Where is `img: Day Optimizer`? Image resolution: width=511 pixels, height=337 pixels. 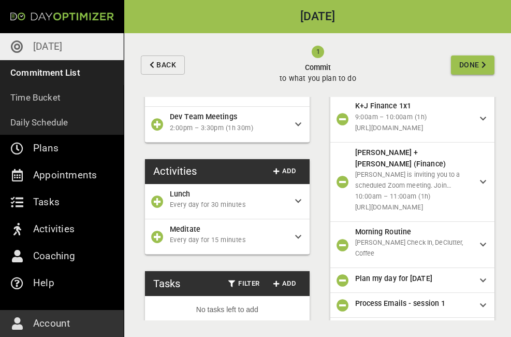 img: Day Optimizer is located at coordinates (62, 17).